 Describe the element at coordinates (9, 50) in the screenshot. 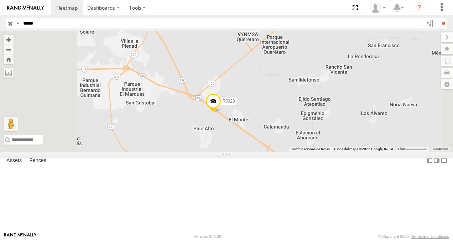

I see `button: Zoom out` at that location.